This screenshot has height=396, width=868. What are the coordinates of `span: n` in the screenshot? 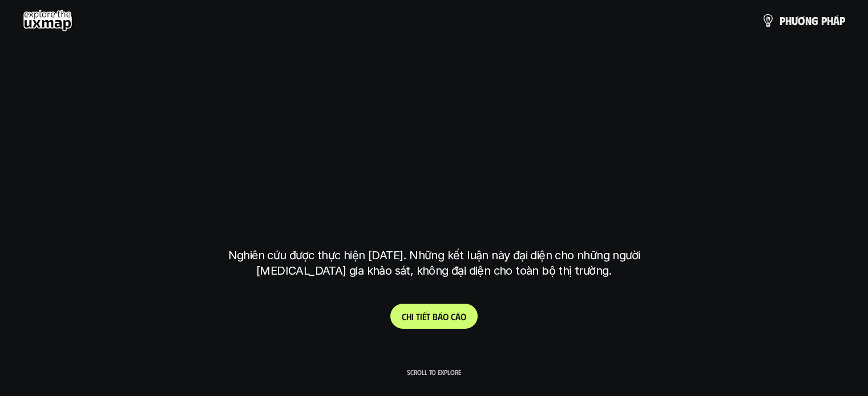 It's located at (808, 21).